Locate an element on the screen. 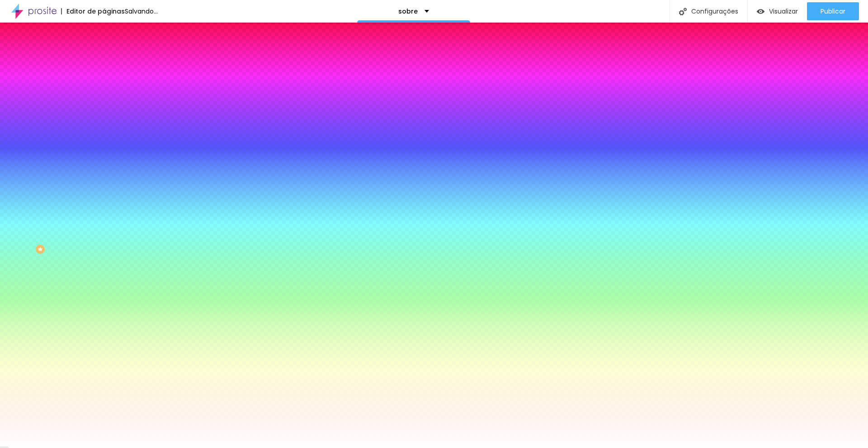 The image size is (868, 448). span: Publicar is located at coordinates (833, 12).